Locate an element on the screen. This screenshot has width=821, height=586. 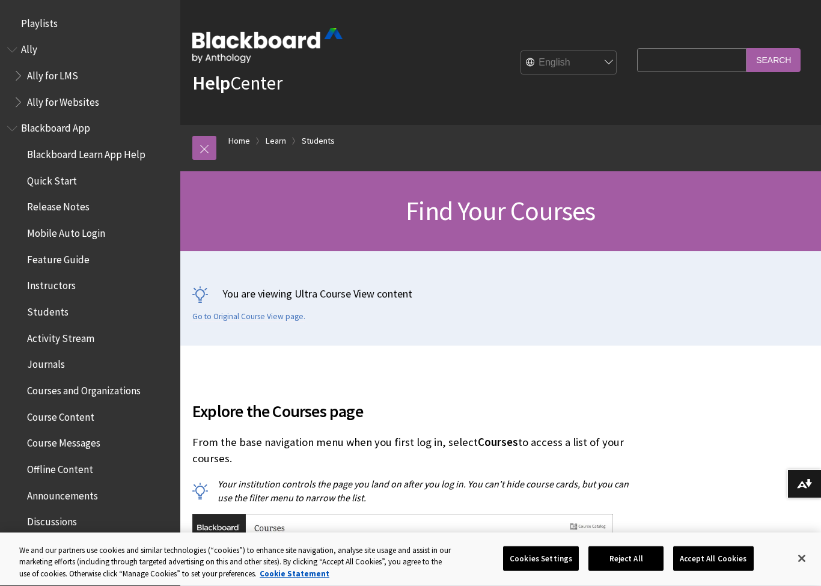
img: Blackboard by Anthology is located at coordinates (267, 46).